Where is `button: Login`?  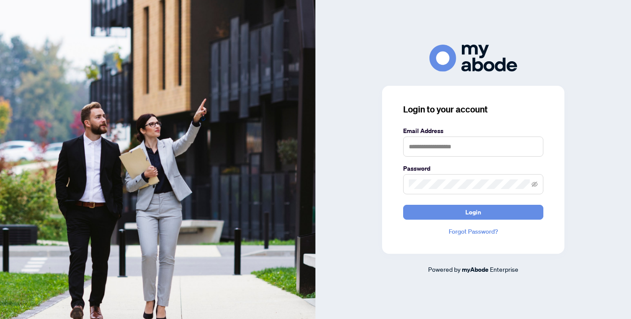
button: Login is located at coordinates (473, 213).